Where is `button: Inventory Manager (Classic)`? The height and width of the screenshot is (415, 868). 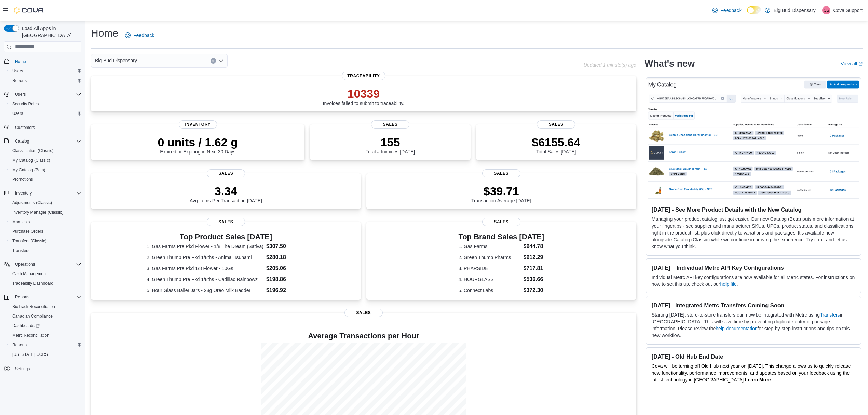 button: Inventory Manager (Classic) is located at coordinates (46, 212).